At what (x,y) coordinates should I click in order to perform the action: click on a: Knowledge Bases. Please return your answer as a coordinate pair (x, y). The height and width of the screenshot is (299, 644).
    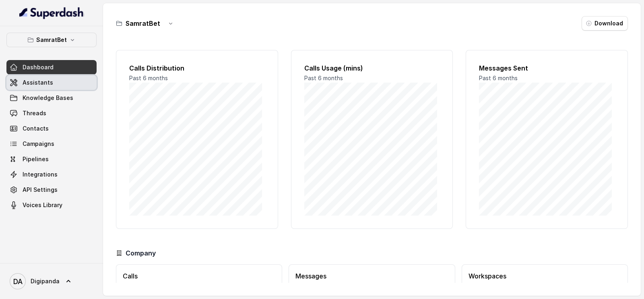
    Looking at the image, I should click on (51, 98).